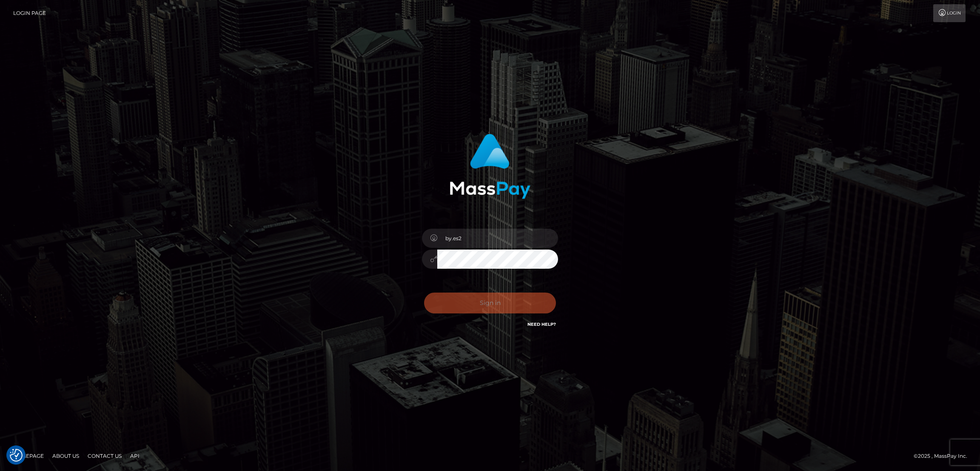 The image size is (980, 471). I want to click on a: Login Page, so click(30, 13).